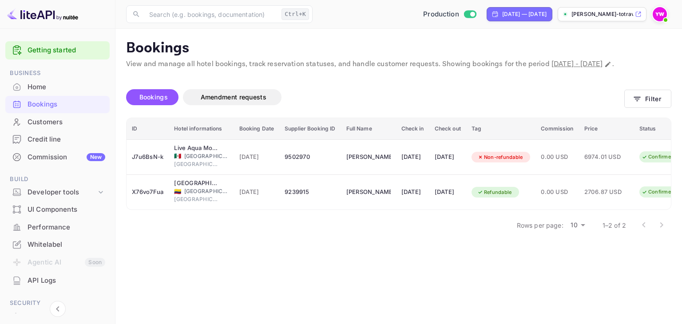  What do you see at coordinates (96, 157) in the screenshot?
I see `div: New` at bounding box center [96, 157].